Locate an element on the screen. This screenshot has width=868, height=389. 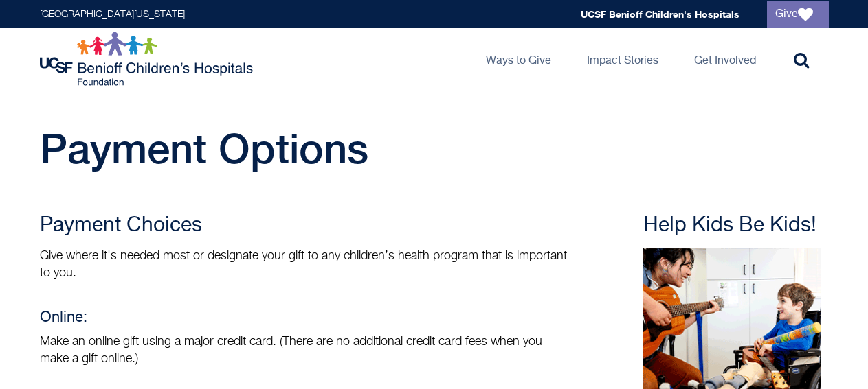
p: Give where it's needed most or designate your gift to any children’s health program that is impor... is located at coordinates (304, 265).